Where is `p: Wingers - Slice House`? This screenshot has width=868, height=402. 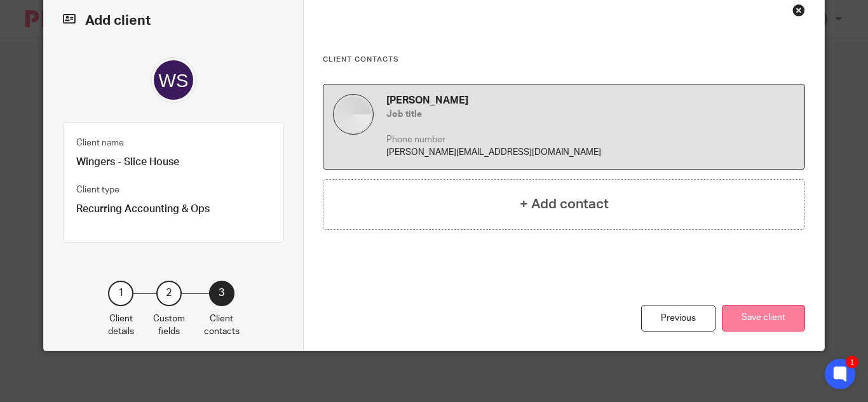
p: Wingers - Slice House is located at coordinates (174, 162).